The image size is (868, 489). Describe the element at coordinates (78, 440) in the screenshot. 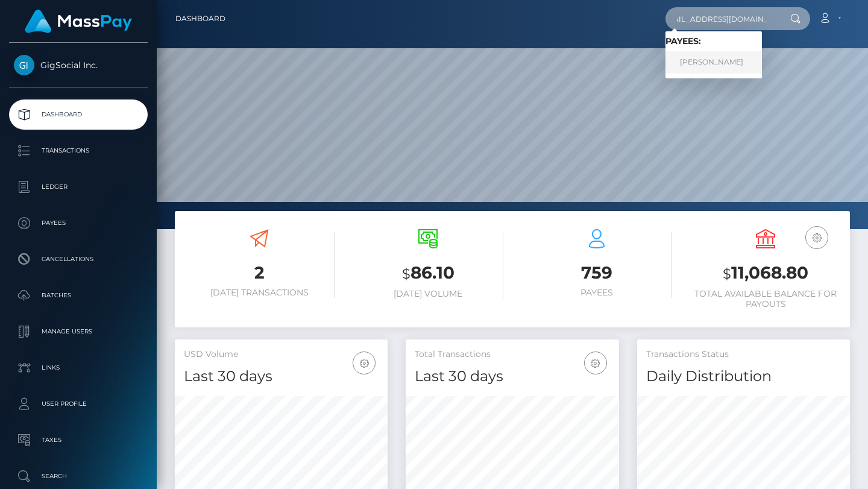

I see `p: Taxes` at that location.